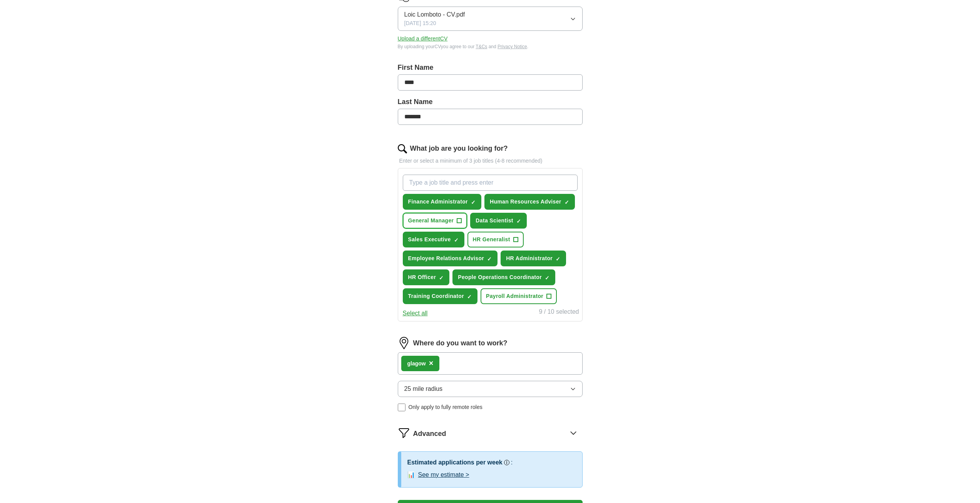 The width and height of the screenshot is (980, 503). What do you see at coordinates (533, 258) in the screenshot?
I see `button: HR Administrator✓` at bounding box center [533, 258].